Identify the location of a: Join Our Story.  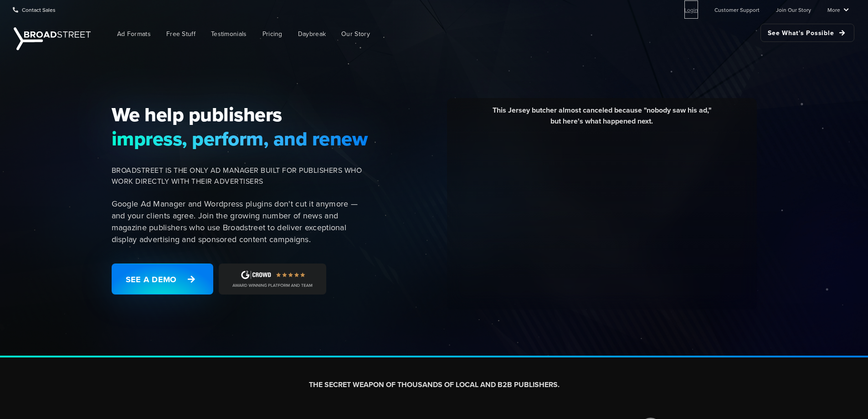
(793, 9).